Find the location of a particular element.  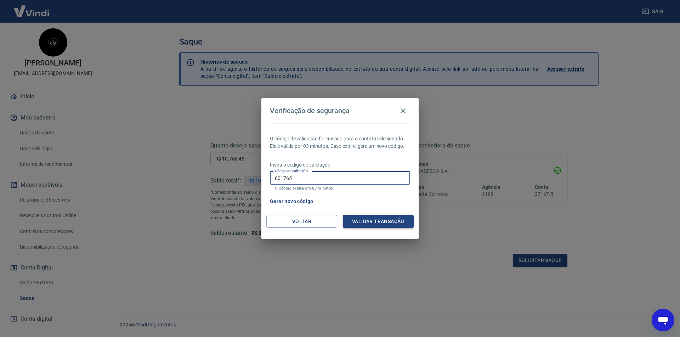

button: Validar transação is located at coordinates (378, 222).